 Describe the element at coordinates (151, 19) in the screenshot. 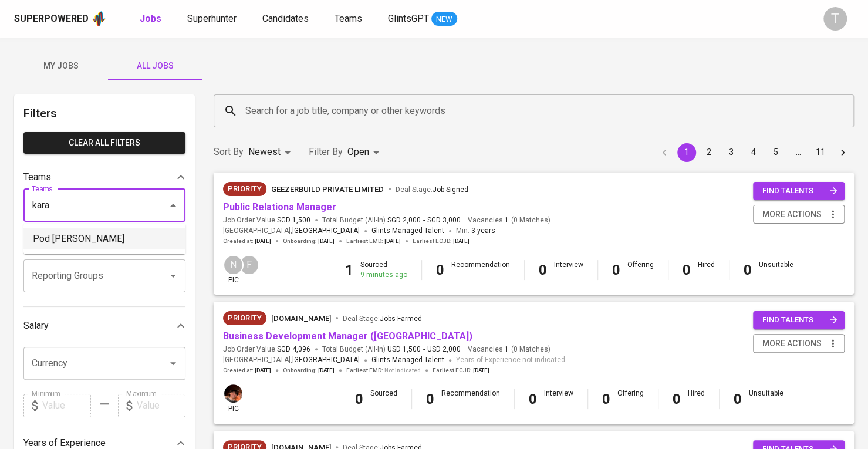

I see `a: Jobs` at that location.